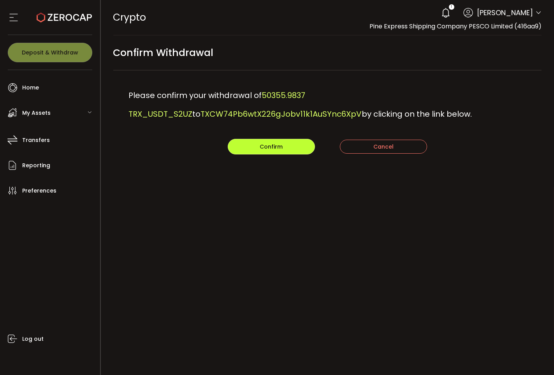 The image size is (554, 375). What do you see at coordinates (383, 147) in the screenshot?
I see `span: Cancel` at bounding box center [383, 147].